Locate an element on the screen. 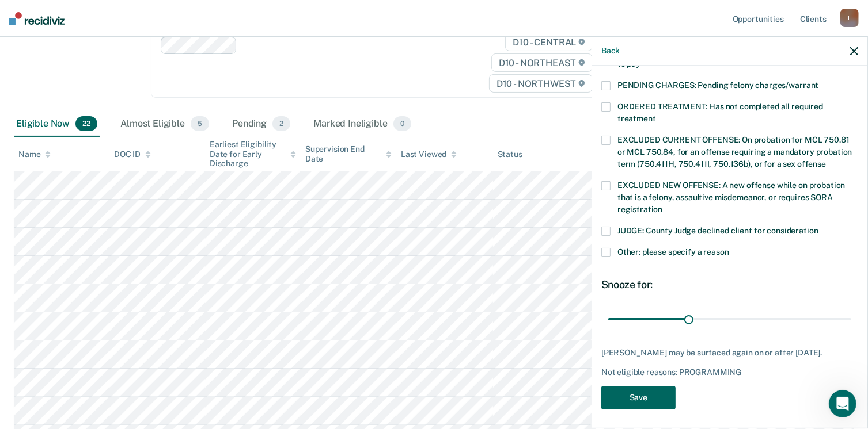  div: Almost Eligible is located at coordinates (165, 125).